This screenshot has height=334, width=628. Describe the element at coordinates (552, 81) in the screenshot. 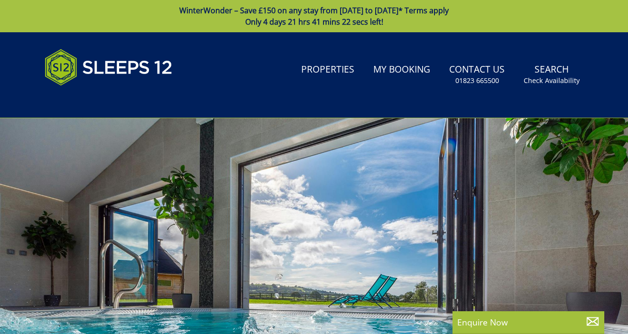

I see `small: Check Availability` at that location.